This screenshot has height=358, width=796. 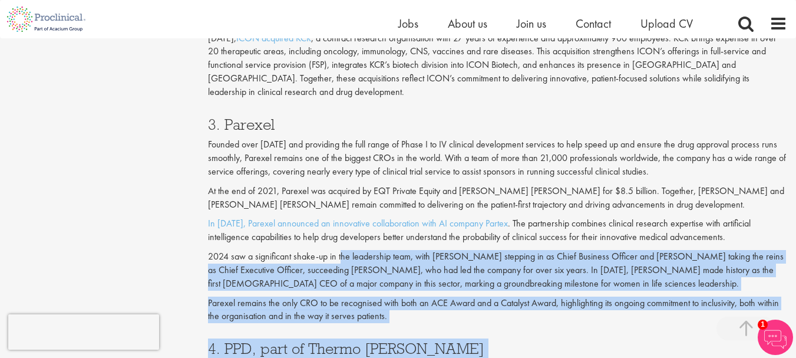 What do you see at coordinates (497, 310) in the screenshot?
I see `p: Parexel remains the only CRO to be recognised with both an ACE Award and a Catalyst Award, highli...` at bounding box center [497, 310].